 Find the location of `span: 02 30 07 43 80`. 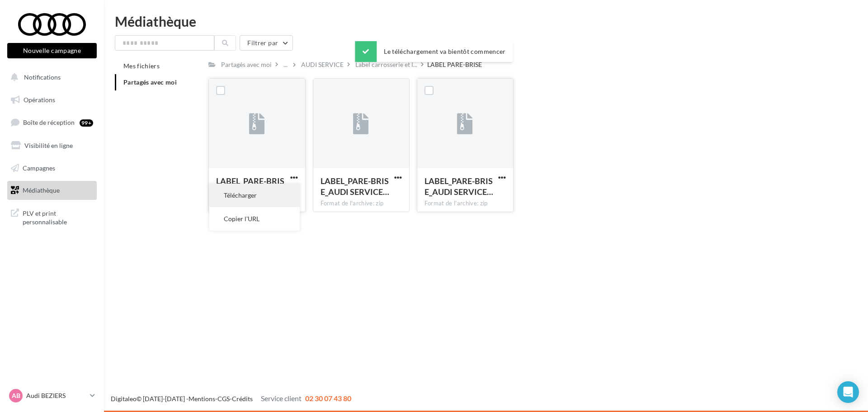

span: 02 30 07 43 80 is located at coordinates (328, 397).